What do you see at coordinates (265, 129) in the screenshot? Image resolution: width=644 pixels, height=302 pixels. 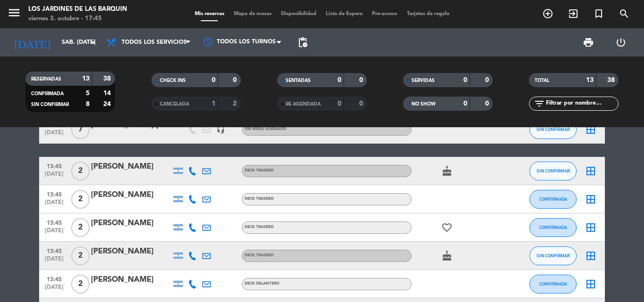 I see `span: Sin menú asignado` at bounding box center [265, 129].